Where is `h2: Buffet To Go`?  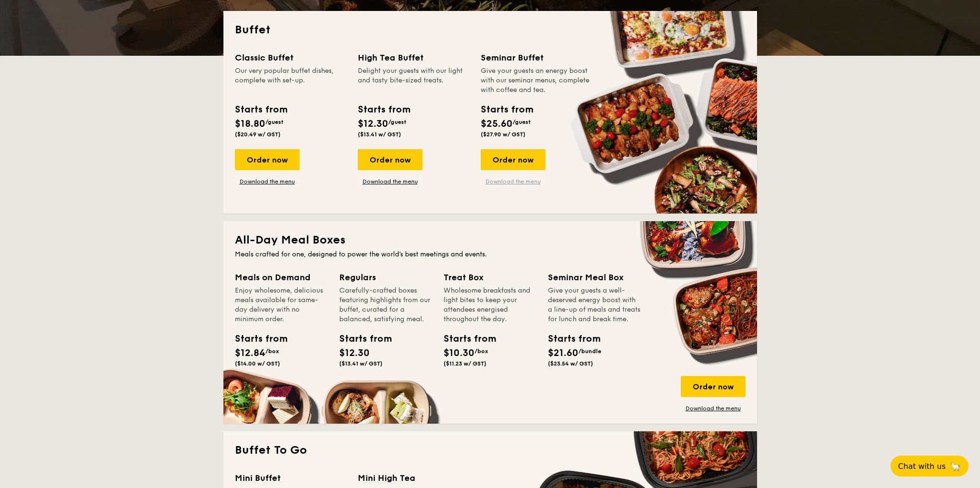 h2: Buffet To Go is located at coordinates (490, 451).